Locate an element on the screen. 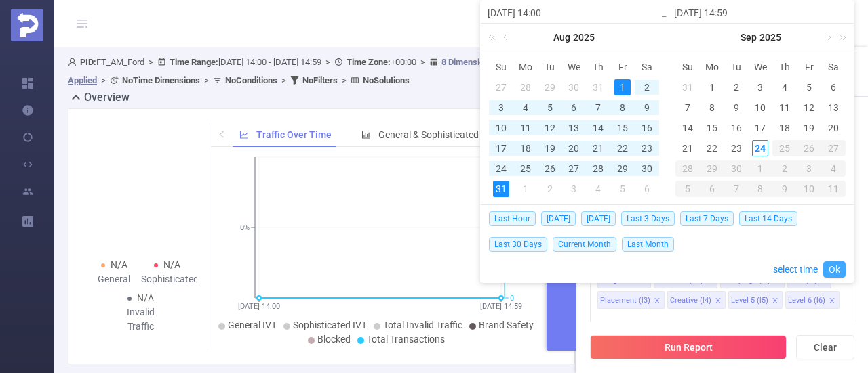 This screenshot has width=868, height=373. tspan: 0% is located at coordinates (245, 228).